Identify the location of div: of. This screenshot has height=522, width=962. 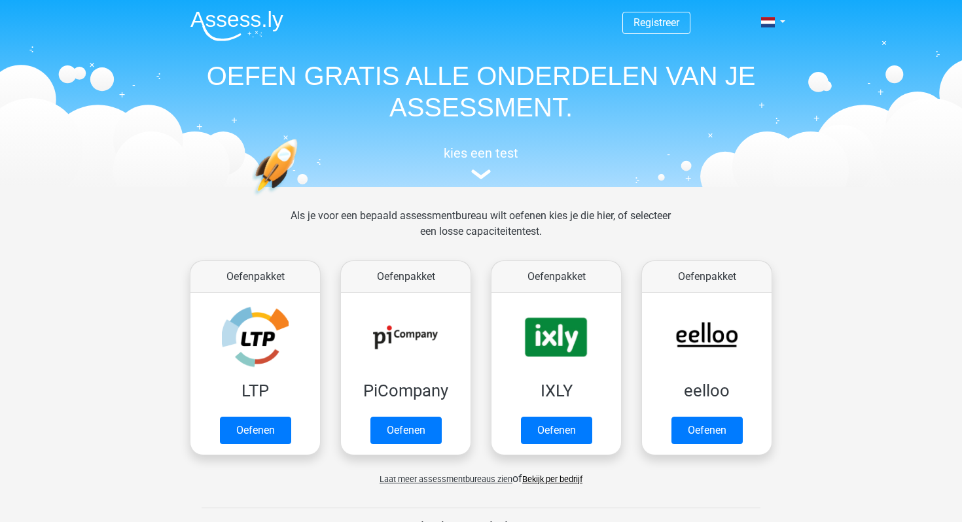
(481, 474).